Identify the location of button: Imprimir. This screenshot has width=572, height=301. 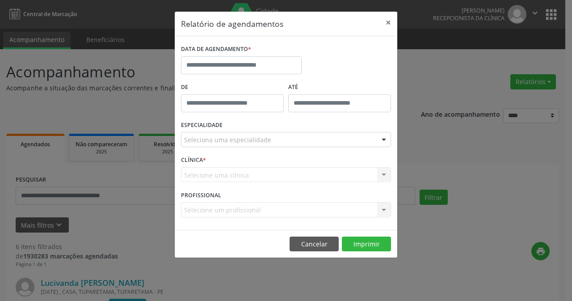
(366, 244).